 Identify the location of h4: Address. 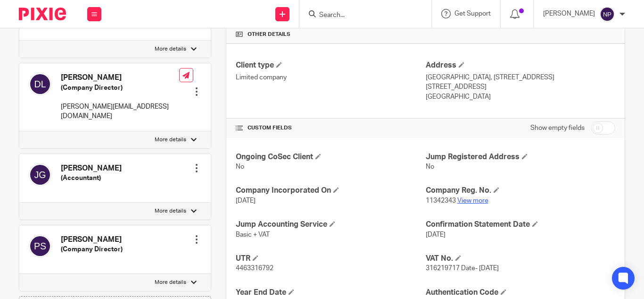
(521, 65).